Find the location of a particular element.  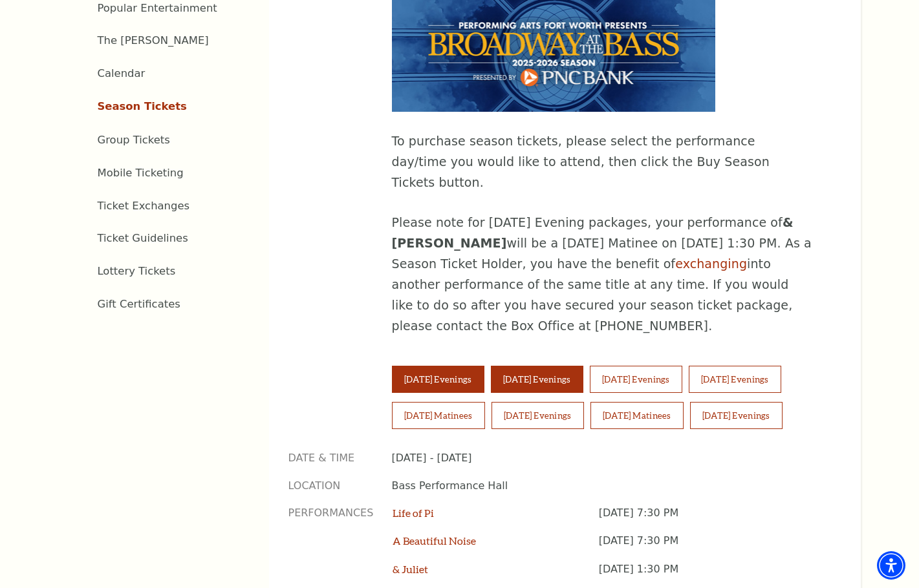

a: exchanging is located at coordinates (710, 264).